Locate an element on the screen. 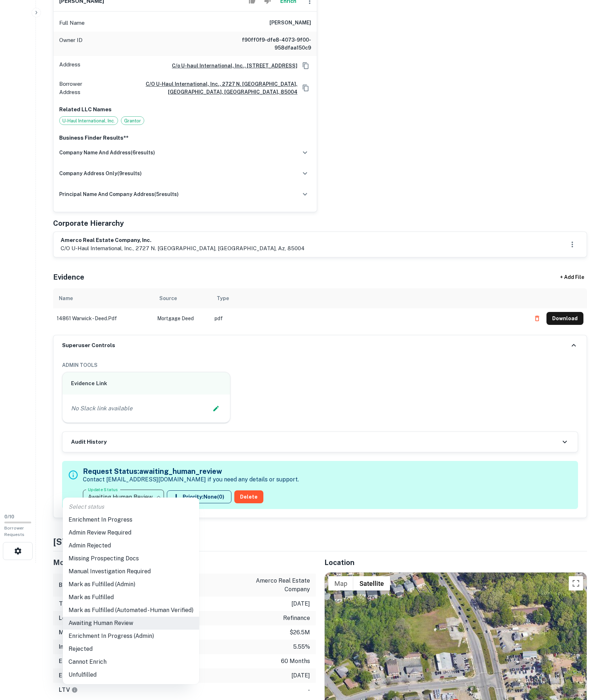  li: Rejected is located at coordinates (131, 648).